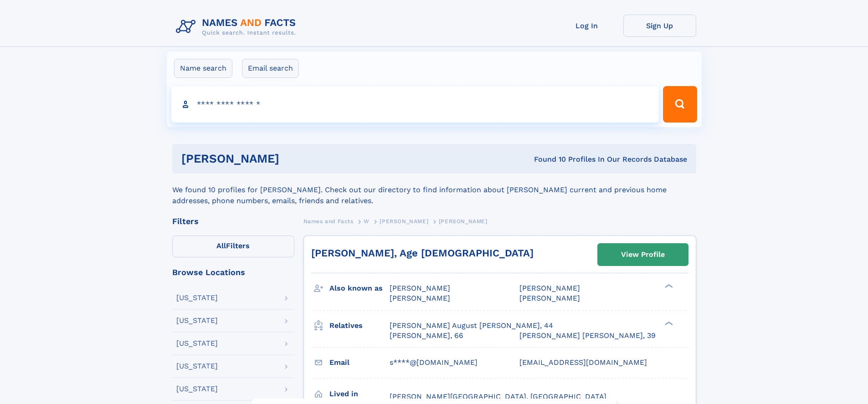 Image resolution: width=868 pixels, height=404 pixels. Describe the element at coordinates (238, 27) in the screenshot. I see `img: Logo Names and Facts` at that location.